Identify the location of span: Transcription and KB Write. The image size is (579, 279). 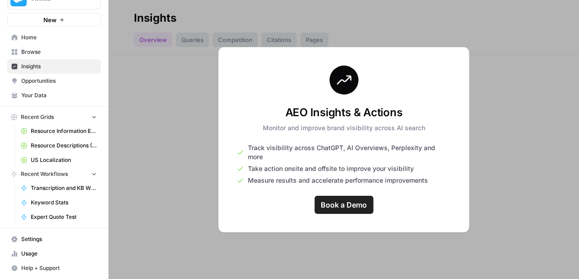
(64, 188).